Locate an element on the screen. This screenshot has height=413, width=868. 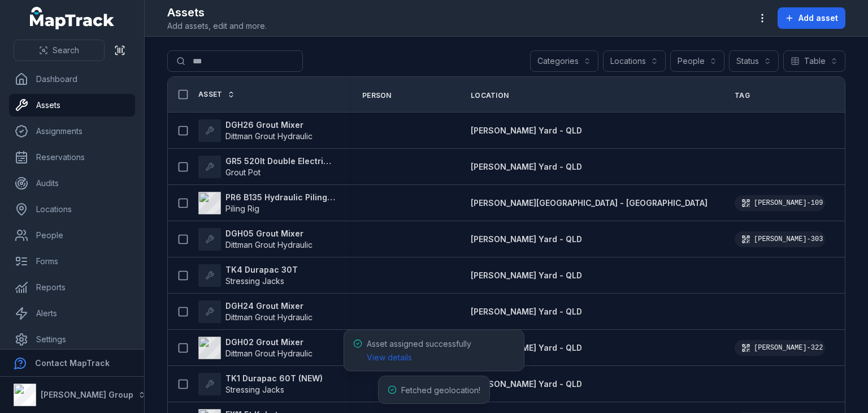
strong: PR6 B135 Hydraulic Piling Rig is located at coordinates (280, 197).